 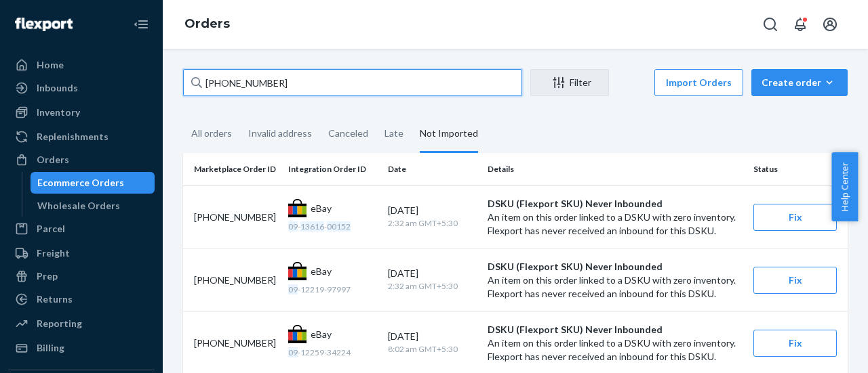 I want to click on a: Billing, so click(x=81, y=348).